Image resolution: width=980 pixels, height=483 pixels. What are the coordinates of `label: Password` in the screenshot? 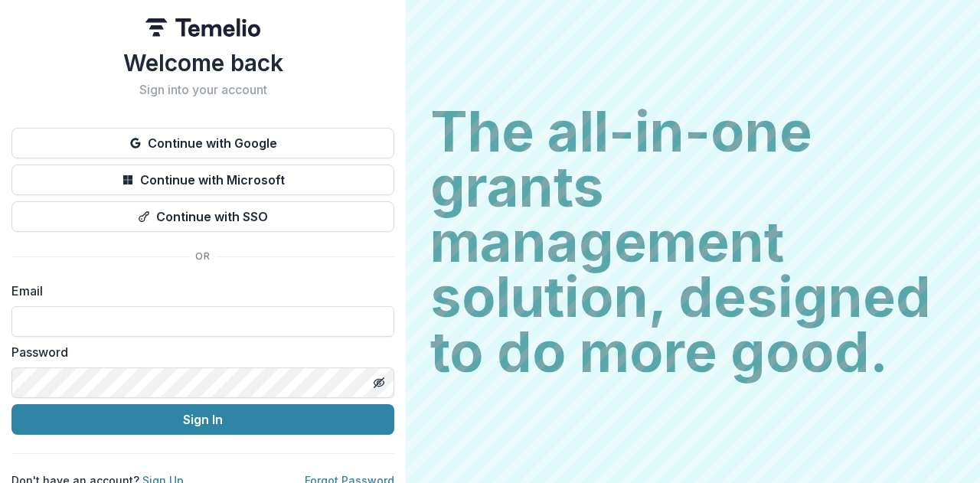 It's located at (198, 352).